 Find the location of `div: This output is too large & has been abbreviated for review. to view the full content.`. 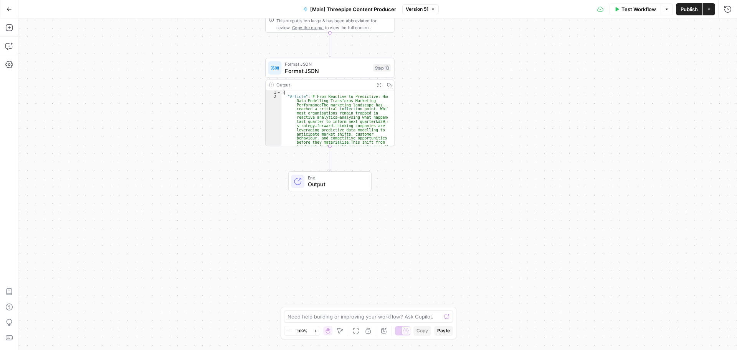

div: This output is too large & has been abbreviated for review. to view the full content. is located at coordinates (334, 24).